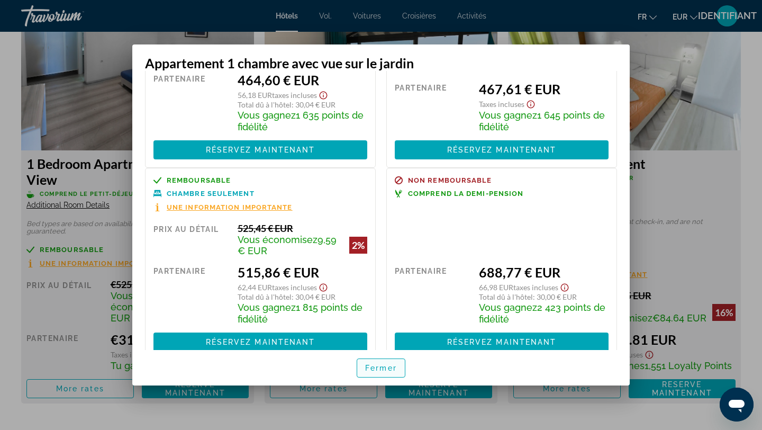  What do you see at coordinates (277, 239) in the screenshot?
I see `font: Vous économisez` at bounding box center [277, 239].